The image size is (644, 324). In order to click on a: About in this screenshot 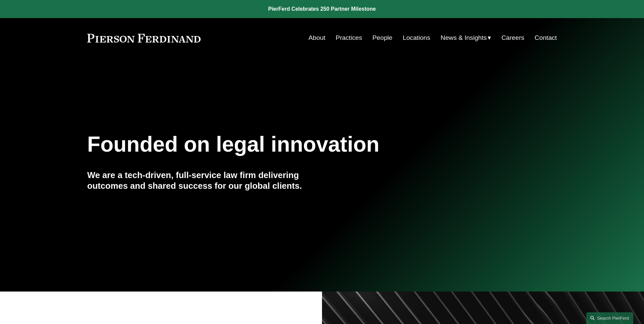, I will do `click(317, 38)`.